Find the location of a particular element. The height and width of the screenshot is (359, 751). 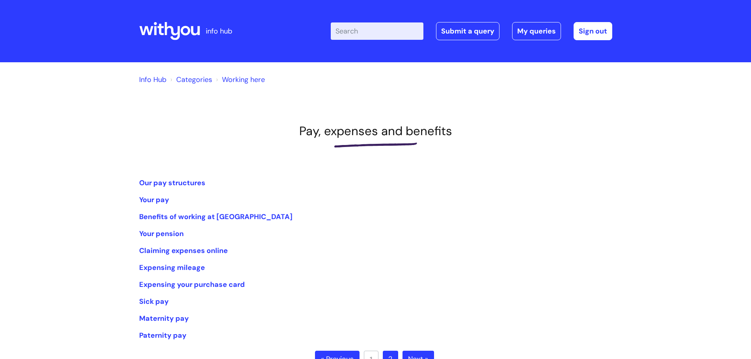

a: Submit a query is located at coordinates (468, 31).